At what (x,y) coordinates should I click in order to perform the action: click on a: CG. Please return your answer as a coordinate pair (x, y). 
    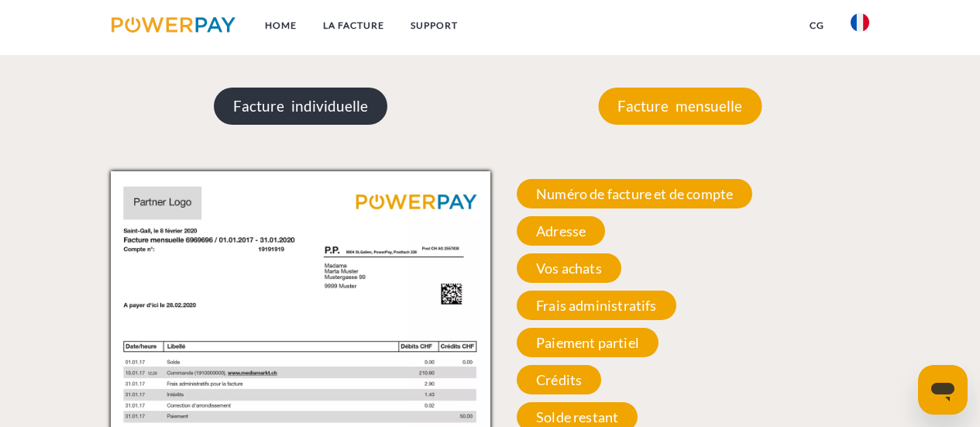
    Looking at the image, I should click on (816, 26).